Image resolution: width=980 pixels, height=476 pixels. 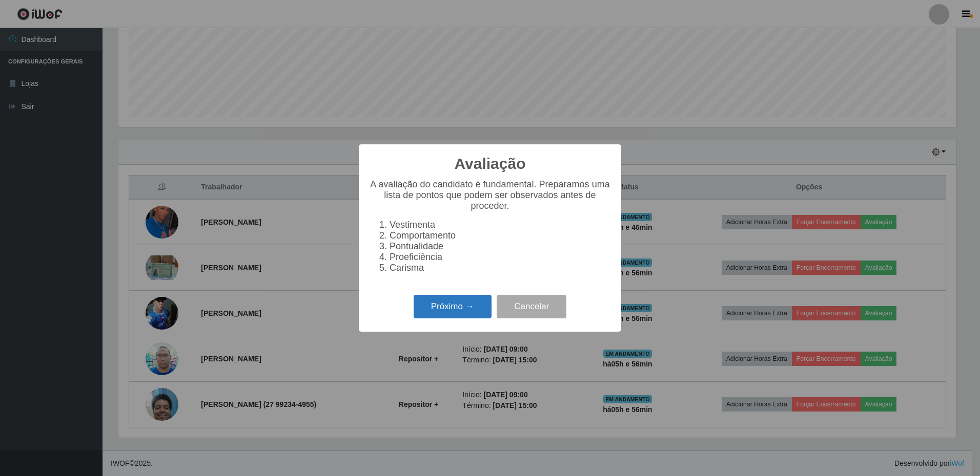 I want to click on button: Cancelar, so click(x=531, y=306).